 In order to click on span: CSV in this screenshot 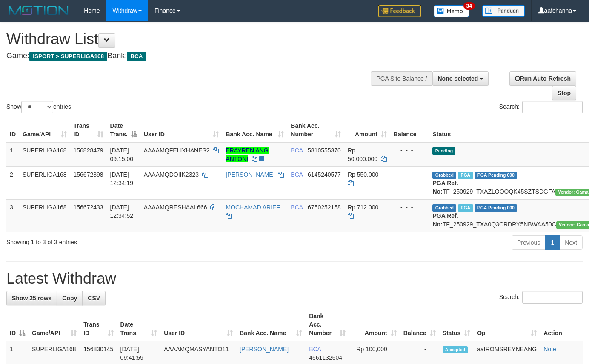, I will do `click(94, 298)`.